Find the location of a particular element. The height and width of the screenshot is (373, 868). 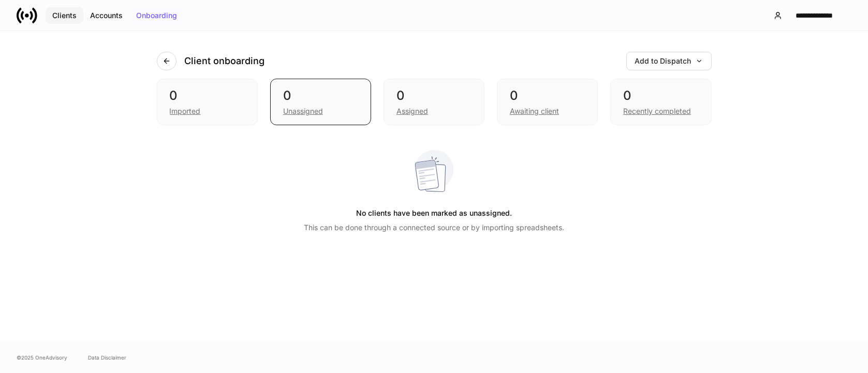

div: 0Unassigned is located at coordinates (320, 102).